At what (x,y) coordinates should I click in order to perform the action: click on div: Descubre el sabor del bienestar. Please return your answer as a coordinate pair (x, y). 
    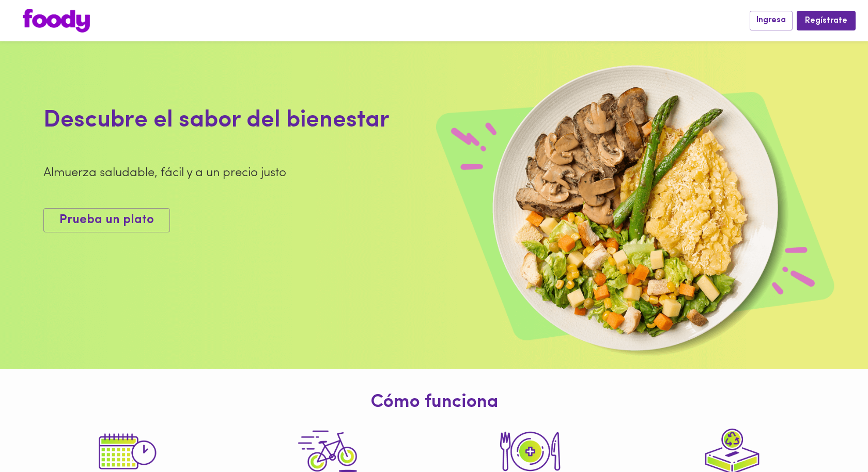
    Looking at the image, I should click on (304, 121).